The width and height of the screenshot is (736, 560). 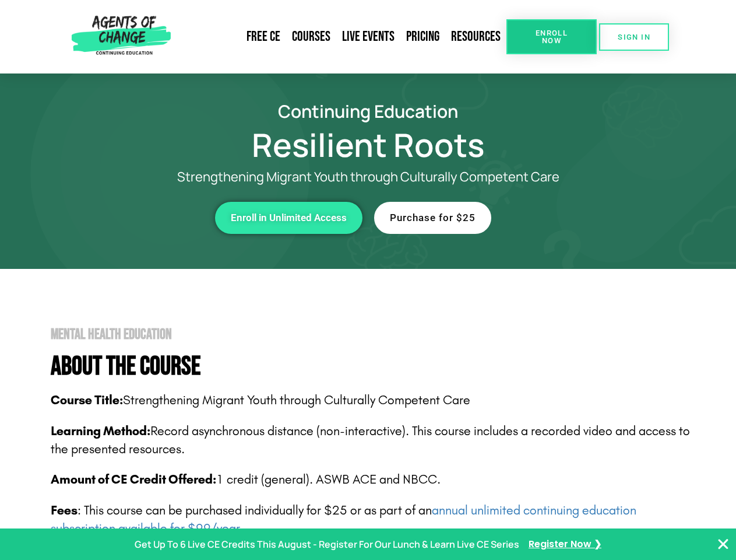 I want to click on a: Courses, so click(x=311, y=37).